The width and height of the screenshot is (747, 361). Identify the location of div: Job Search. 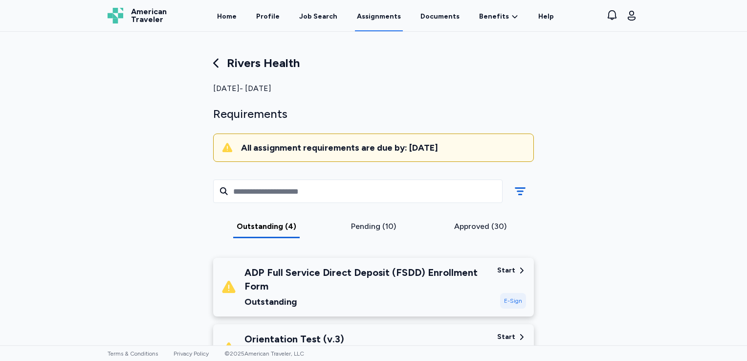
(318, 17).